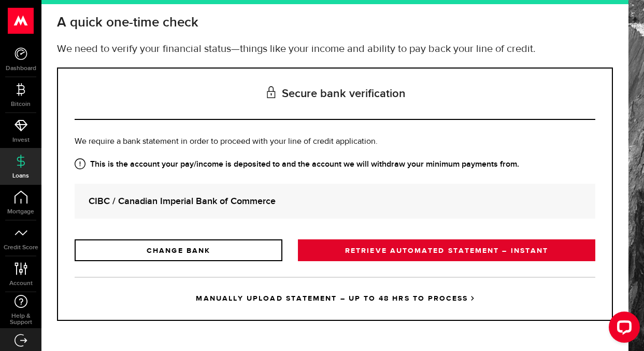  What do you see at coordinates (178, 250) in the screenshot?
I see `a: CHANGE BANK` at bounding box center [178, 250].